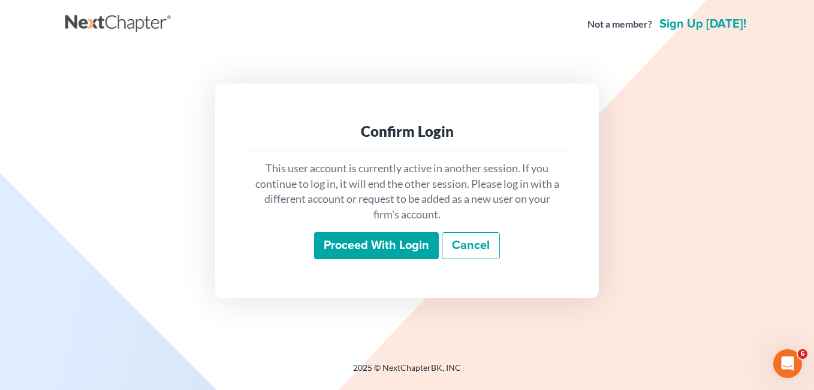 This screenshot has height=390, width=814. What do you see at coordinates (470, 246) in the screenshot?
I see `a: Cancel` at bounding box center [470, 246].